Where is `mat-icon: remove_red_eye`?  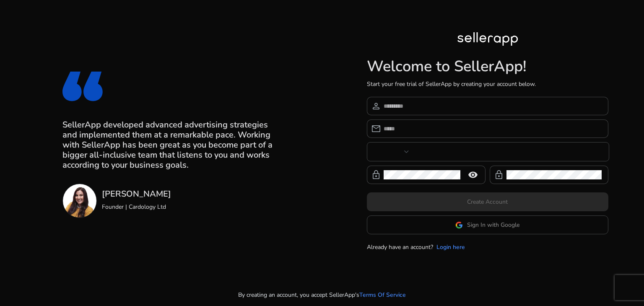 mat-icon: remove_red_eye is located at coordinates (473, 175).